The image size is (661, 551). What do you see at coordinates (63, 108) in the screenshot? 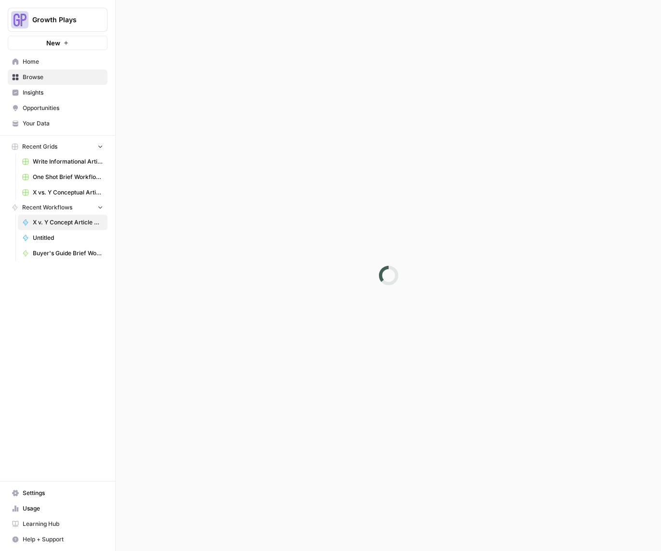
I see `span: Opportunities` at bounding box center [63, 108].